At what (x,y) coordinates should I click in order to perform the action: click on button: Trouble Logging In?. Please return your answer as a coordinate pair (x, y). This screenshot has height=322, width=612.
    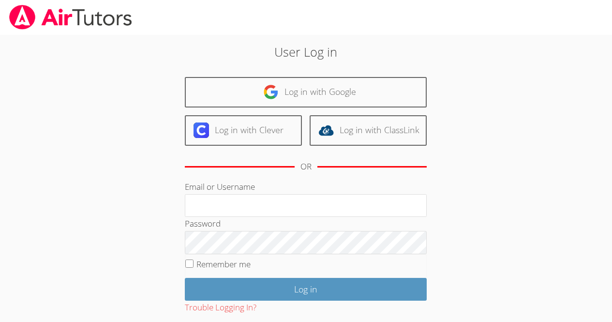
    Looking at the image, I should click on (221, 307).